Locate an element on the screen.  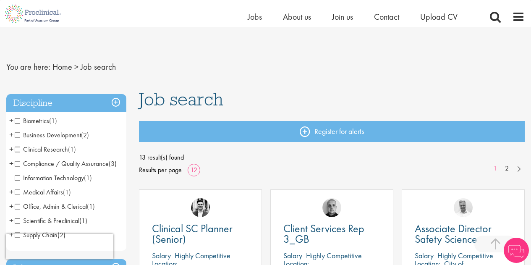
a: Edward Little is located at coordinates (200, 207).